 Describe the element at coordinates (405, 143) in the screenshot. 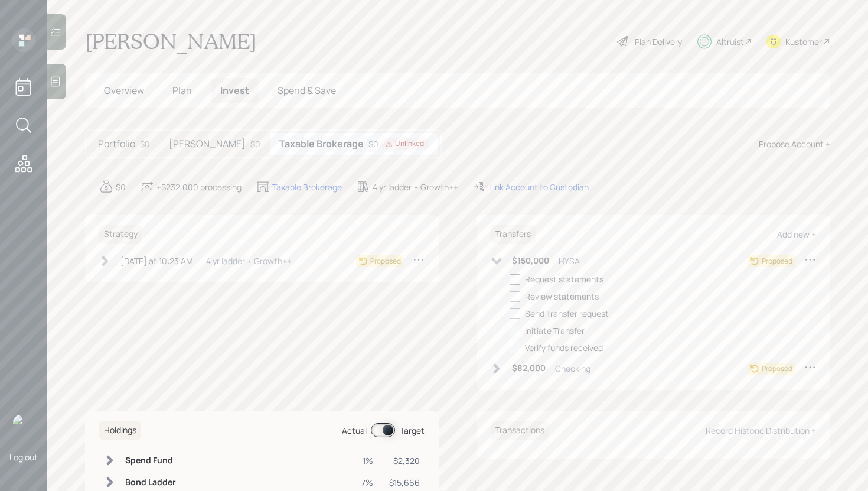

I see `div: Unlinked` at that location.